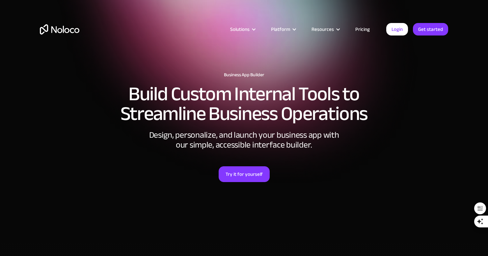 Image resolution: width=488 pixels, height=256 pixels. Describe the element at coordinates (244, 140) in the screenshot. I see `div: Design, personalize, and launch your business app with our simple, accessible interface builder.` at that location.